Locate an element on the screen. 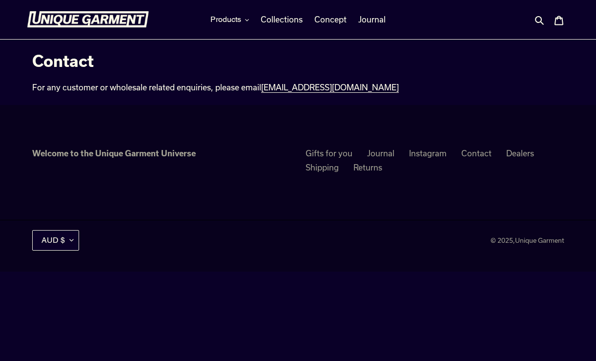 The width and height of the screenshot is (596, 361). span: Collections is located at coordinates (282, 20).